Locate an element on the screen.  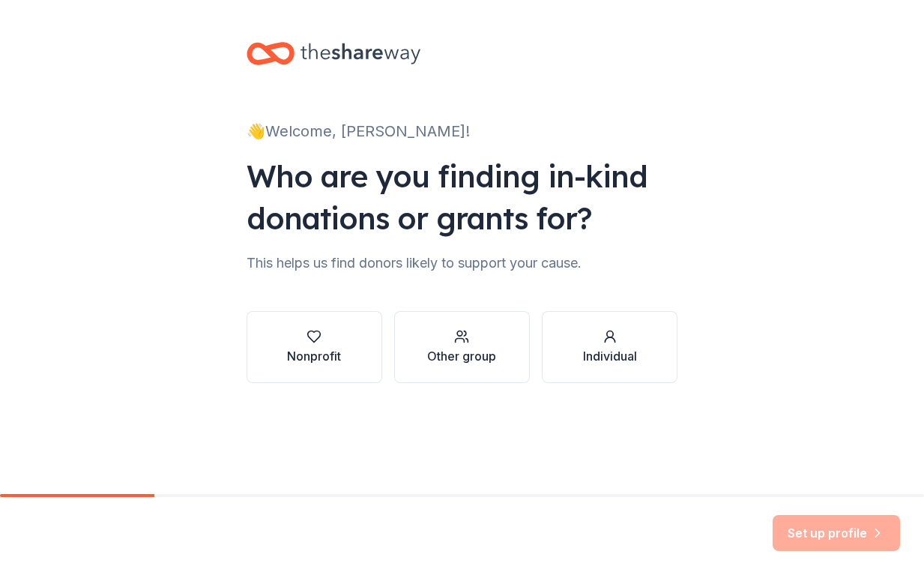
div: Who are you finding in-kind donations or grants for? is located at coordinates (462, 197).